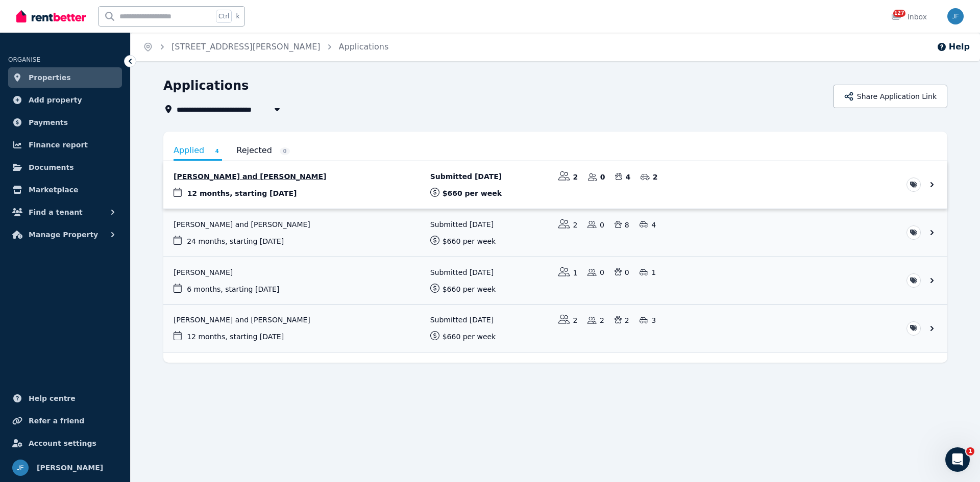 This screenshot has width=980, height=482. I want to click on span: Ctrl, so click(223, 16).